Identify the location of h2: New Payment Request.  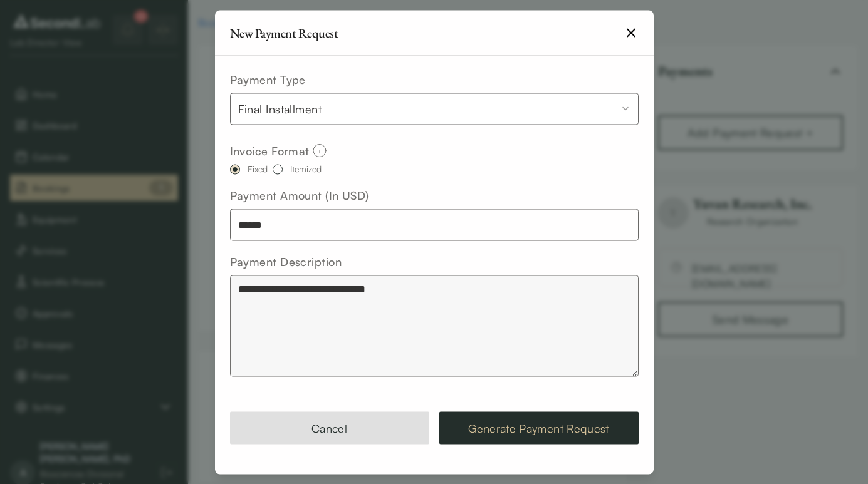
(284, 33).